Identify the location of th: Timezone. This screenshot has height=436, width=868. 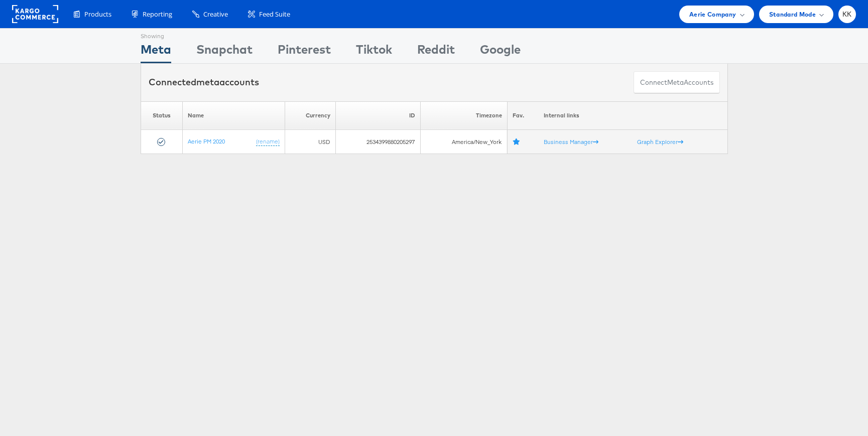
(463, 116).